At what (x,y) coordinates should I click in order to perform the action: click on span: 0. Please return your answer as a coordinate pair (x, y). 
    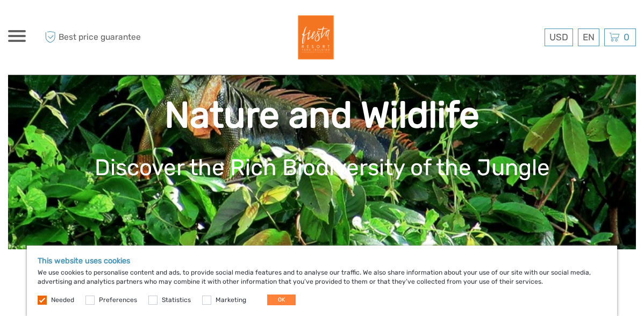
    Looking at the image, I should click on (626, 37).